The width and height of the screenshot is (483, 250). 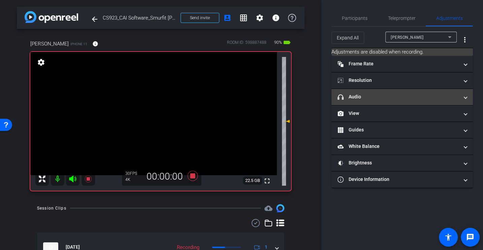 What do you see at coordinates (402, 113) in the screenshot?
I see `mat-expansion-panel-header: View` at bounding box center [402, 113].